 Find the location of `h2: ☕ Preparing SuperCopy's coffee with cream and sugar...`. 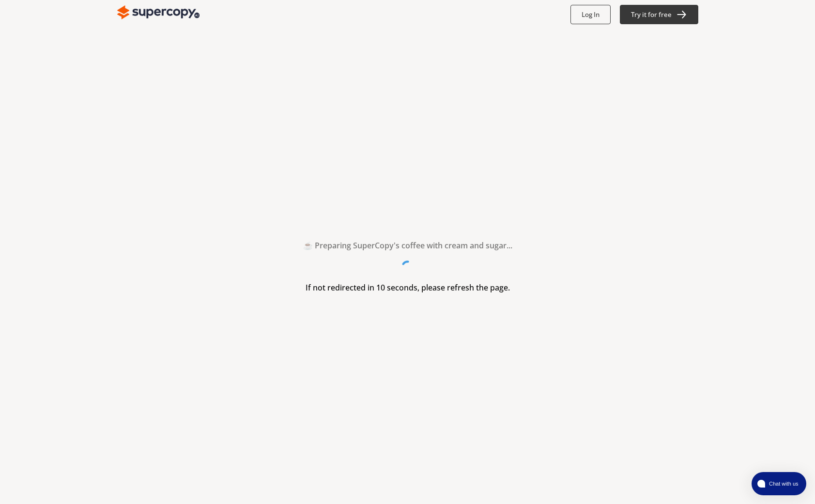

h2: ☕ Preparing SuperCopy's coffee with cream and sugar... is located at coordinates (408, 246).